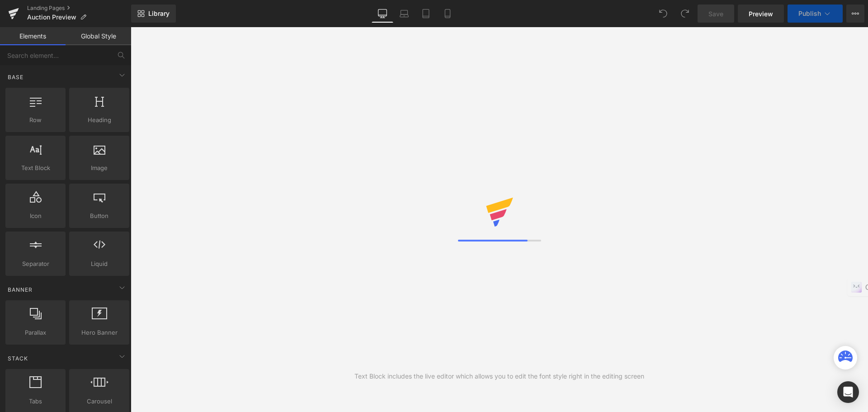 The width and height of the screenshot is (868, 412). Describe the element at coordinates (99, 216) in the screenshot. I see `span: Button` at that location.